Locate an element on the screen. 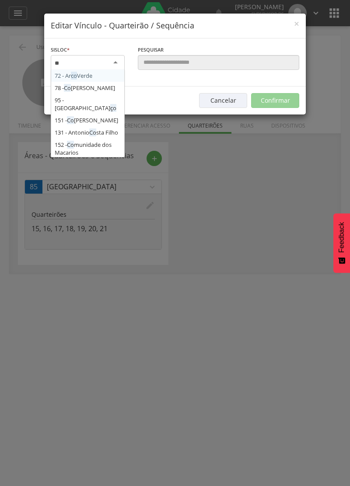  span: Pesquisar is located at coordinates (150, 49).